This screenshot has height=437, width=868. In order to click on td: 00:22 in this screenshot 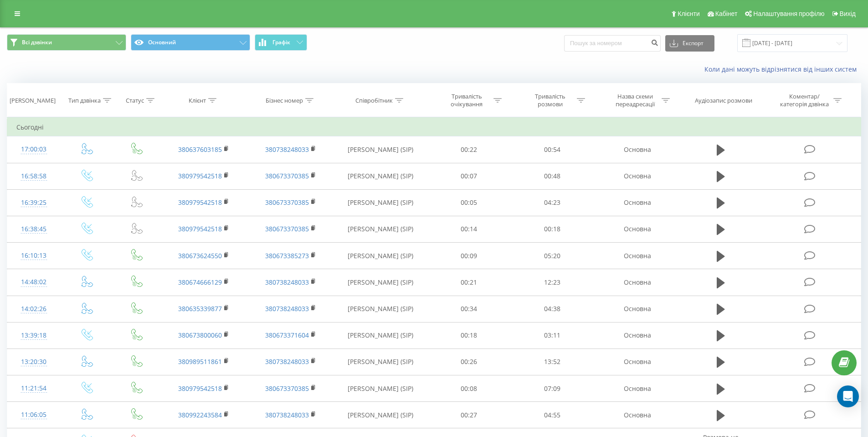, I will do `click(468, 150)`.